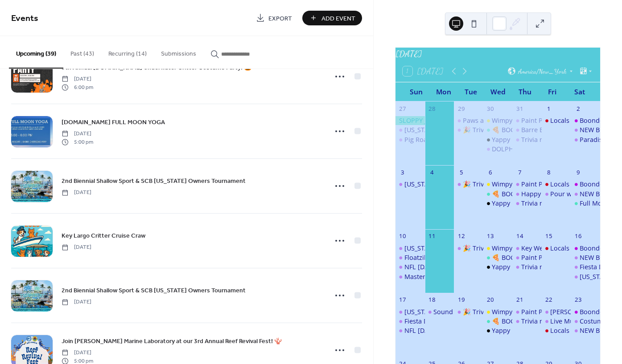  Describe the element at coordinates (443, 91) in the screenshot. I see `div: Mon` at that location.